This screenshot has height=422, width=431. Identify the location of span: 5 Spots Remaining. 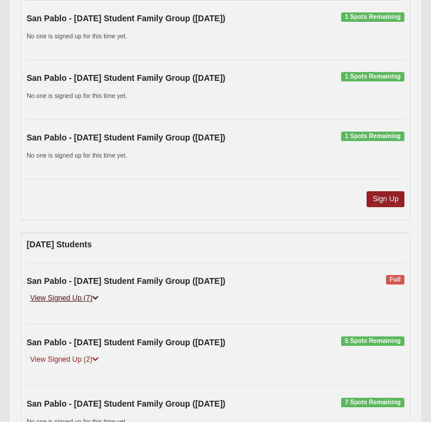
(372, 341).